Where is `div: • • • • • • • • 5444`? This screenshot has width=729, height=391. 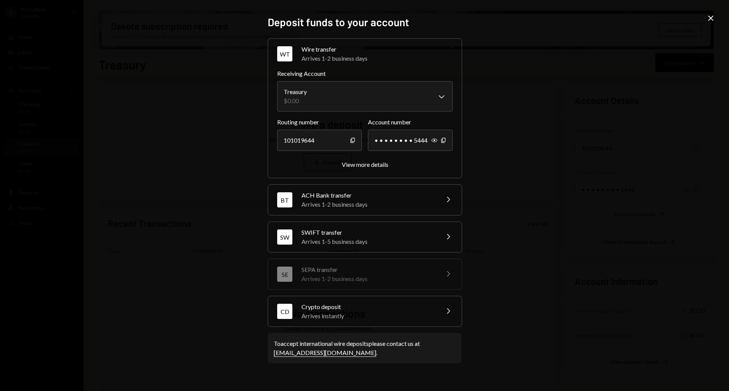 div: • • • • • • • • 5444 is located at coordinates (410, 140).